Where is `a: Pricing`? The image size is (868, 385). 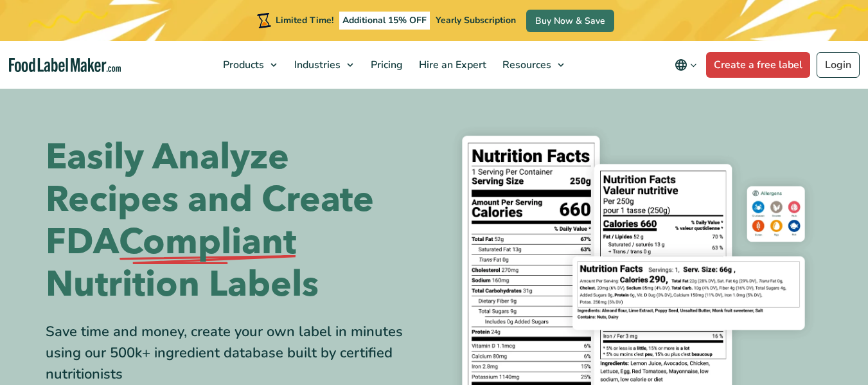
a: Pricing is located at coordinates (385, 65).